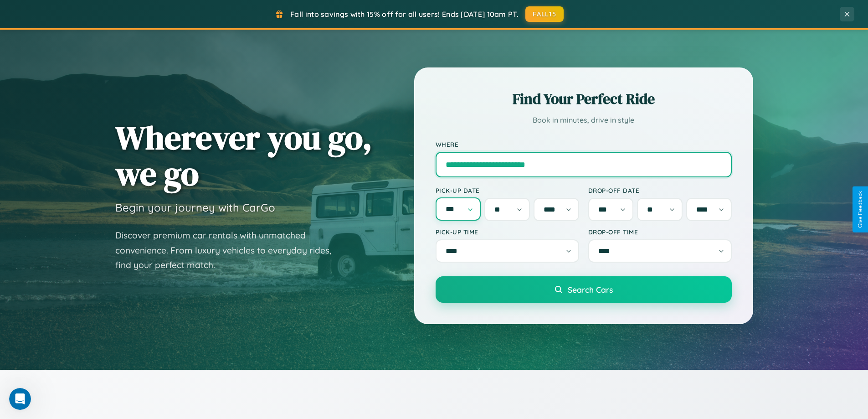 Image resolution: width=868 pixels, height=419 pixels. What do you see at coordinates (590, 290) in the screenshot?
I see `span: Search Cars` at bounding box center [590, 290].